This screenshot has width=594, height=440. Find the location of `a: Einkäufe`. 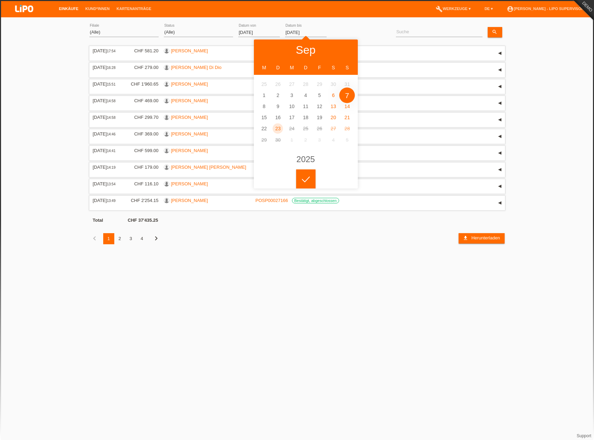

a: Einkäufe is located at coordinates (69, 9).